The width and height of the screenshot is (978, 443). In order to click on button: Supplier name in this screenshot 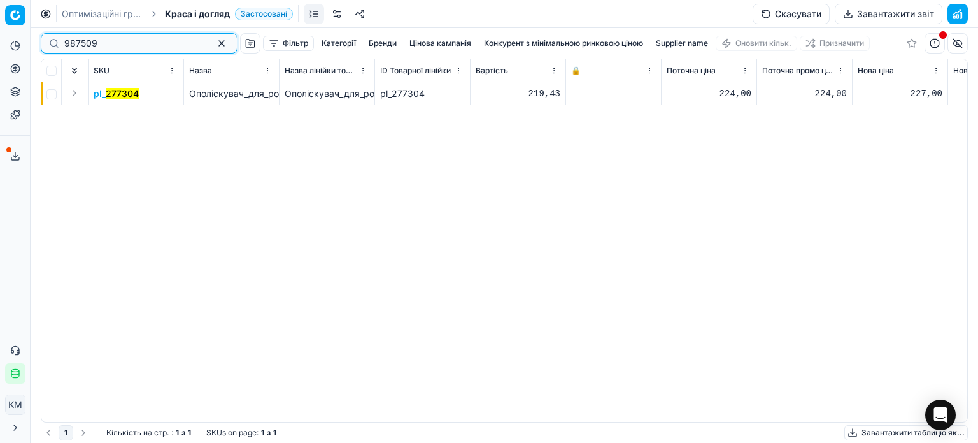, I will do `click(682, 43)`.